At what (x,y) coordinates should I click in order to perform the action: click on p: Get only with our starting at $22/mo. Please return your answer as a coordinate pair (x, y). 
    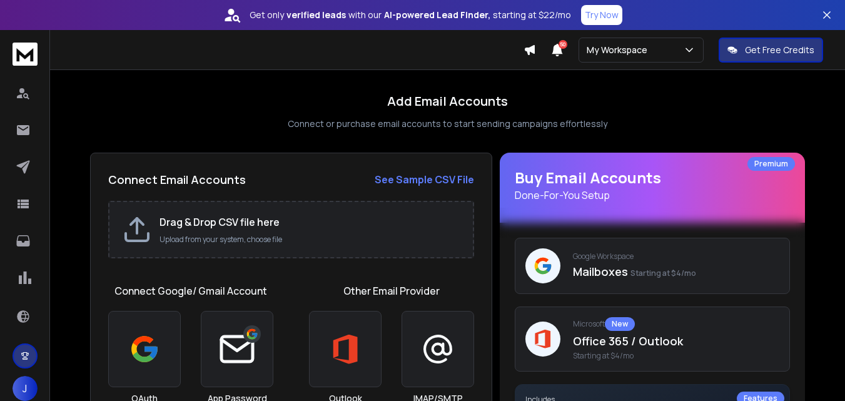
    Looking at the image, I should click on (410, 15).